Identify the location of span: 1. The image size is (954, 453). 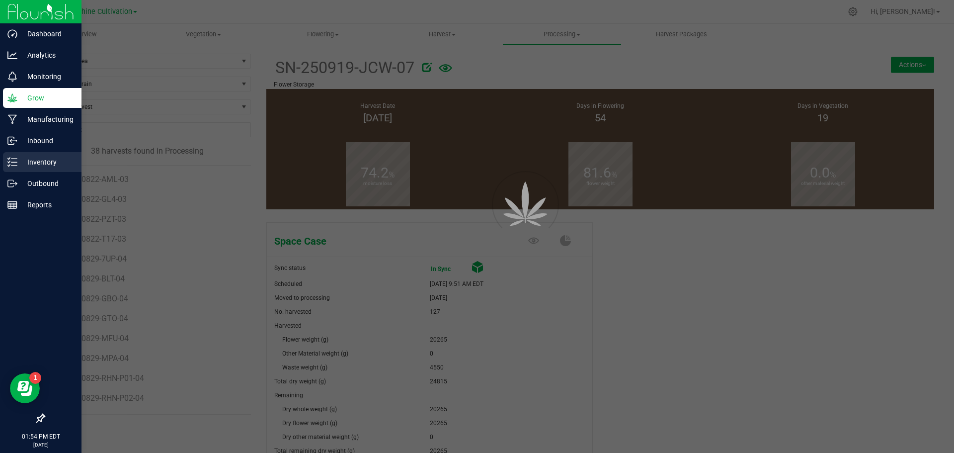
(6, 5).